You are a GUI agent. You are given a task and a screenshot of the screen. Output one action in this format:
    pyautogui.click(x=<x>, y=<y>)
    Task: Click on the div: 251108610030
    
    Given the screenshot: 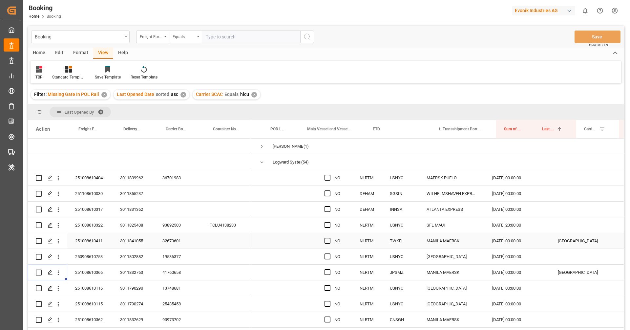 What is the action you would take?
    pyautogui.click(x=90, y=193)
    